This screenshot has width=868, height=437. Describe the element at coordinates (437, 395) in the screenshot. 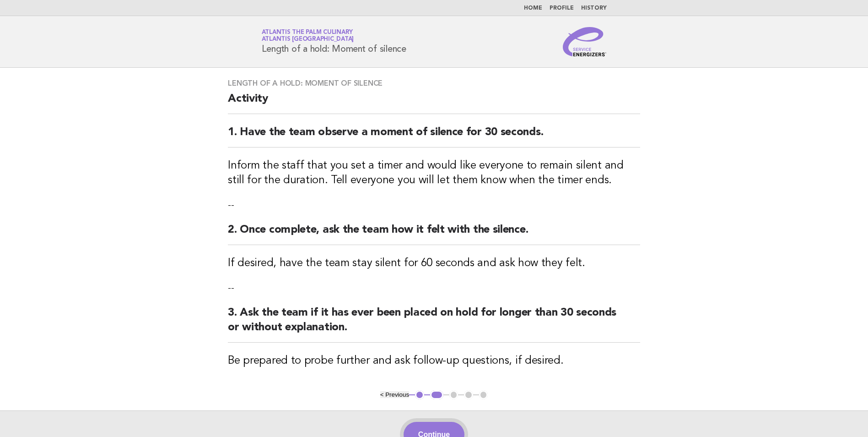

I see `button: 2` at that location.